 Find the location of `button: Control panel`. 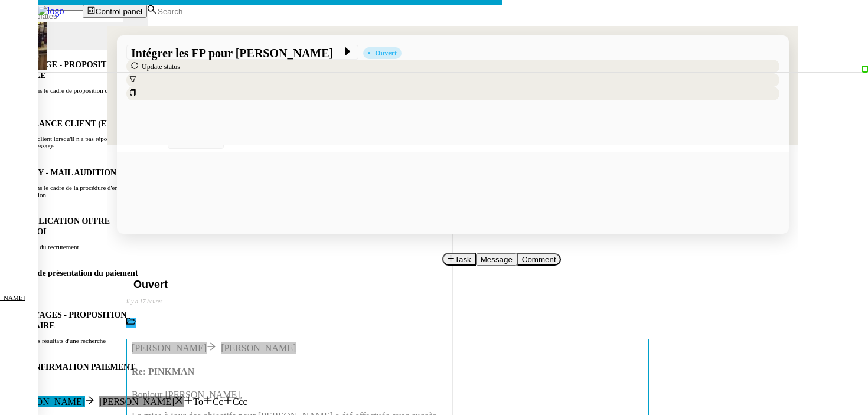

button: Control panel is located at coordinates (114, 11).